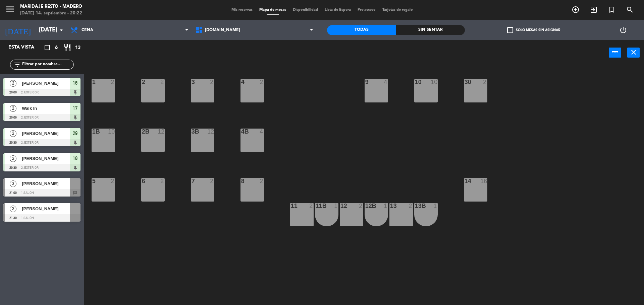  I want to click on div: 30, so click(465, 82).